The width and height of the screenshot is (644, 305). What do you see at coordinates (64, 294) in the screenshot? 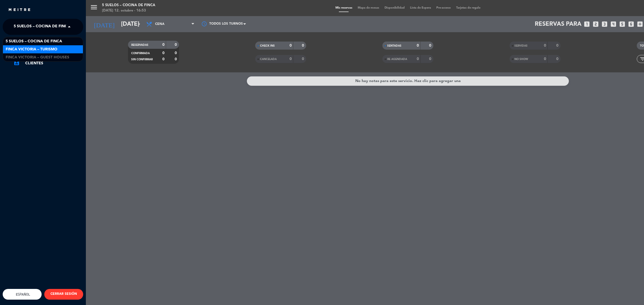
I see `button: CERRAR SESIÓN` at bounding box center [64, 294].